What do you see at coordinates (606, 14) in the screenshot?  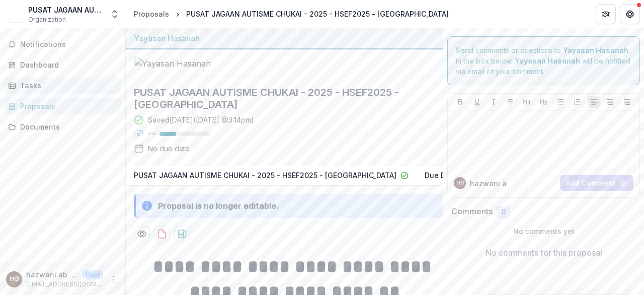 I see `button: Partners` at bounding box center [606, 14].